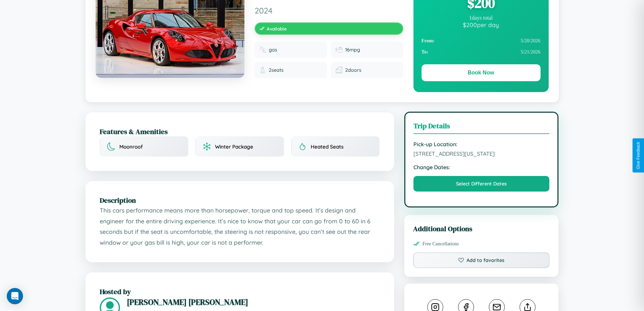  Describe the element at coordinates (482, 127) in the screenshot. I see `h3: Trip Details` at that location.